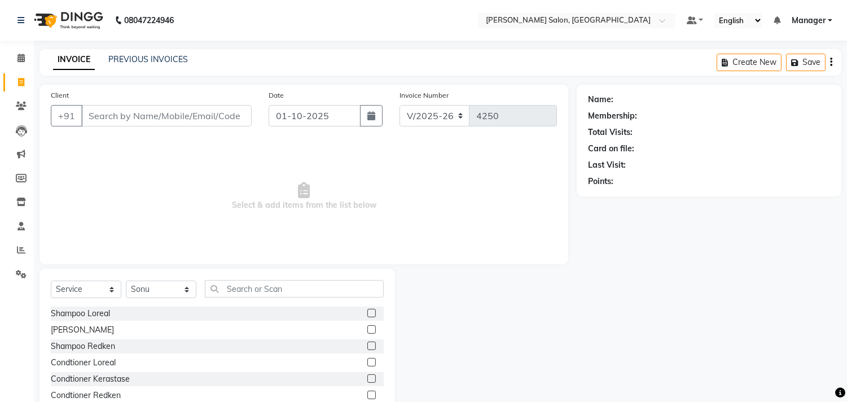 The image size is (847, 402). What do you see at coordinates (60, 95) in the screenshot?
I see `label: Client` at bounding box center [60, 95].